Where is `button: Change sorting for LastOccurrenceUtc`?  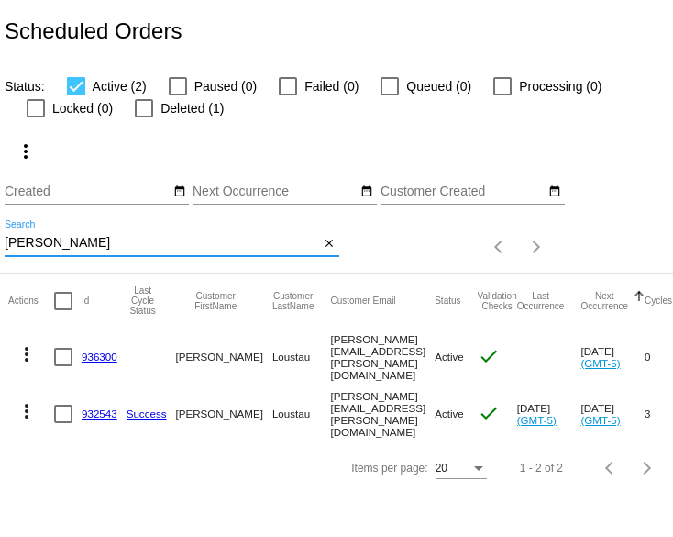
button: Change sorting for LastOccurrenceUtc is located at coordinates (541, 301).